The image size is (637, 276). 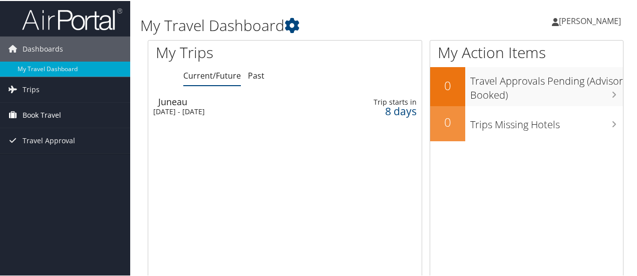 I want to click on span: Travel Approval, so click(x=49, y=140).